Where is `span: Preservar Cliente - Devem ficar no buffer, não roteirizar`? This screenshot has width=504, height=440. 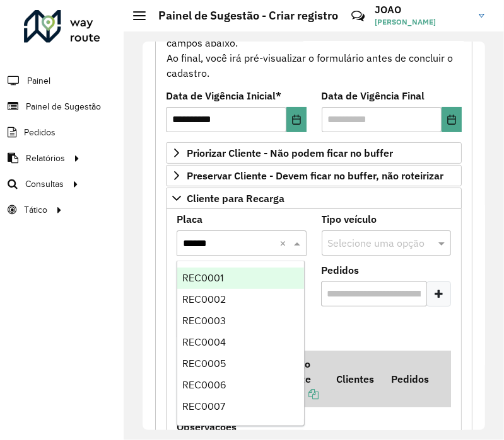 span: Preservar Cliente - Devem ficar no buffer, não roteirizar is located at coordinates (315, 176).